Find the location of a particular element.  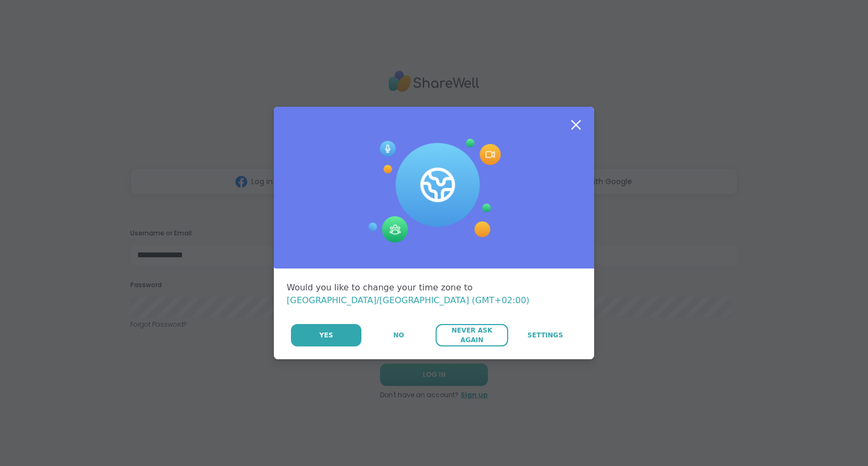

button: Yes is located at coordinates (326, 335).